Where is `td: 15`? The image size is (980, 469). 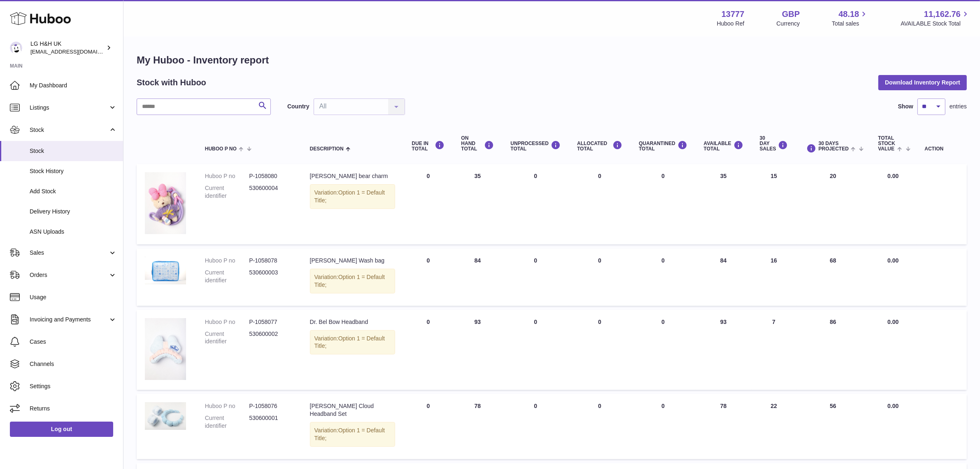
td: 15 is located at coordinates (774, 204).